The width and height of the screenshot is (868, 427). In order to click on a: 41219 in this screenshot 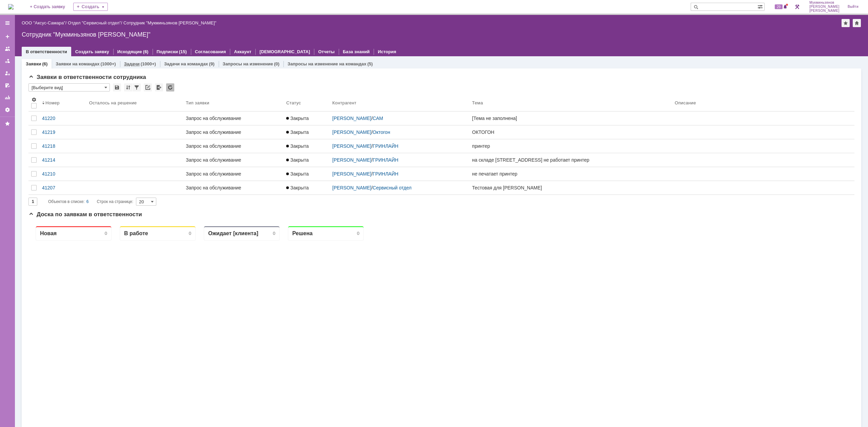, I will do `click(63, 132)`.